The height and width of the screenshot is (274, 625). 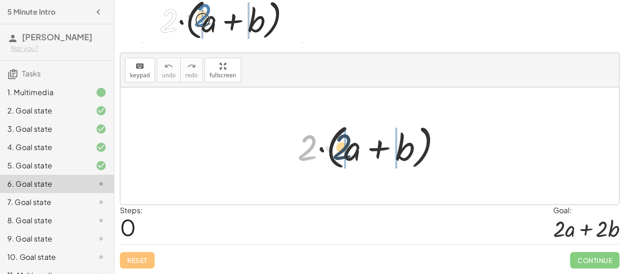 What do you see at coordinates (169, 70) in the screenshot?
I see `button: undoundo` at bounding box center [169, 70].